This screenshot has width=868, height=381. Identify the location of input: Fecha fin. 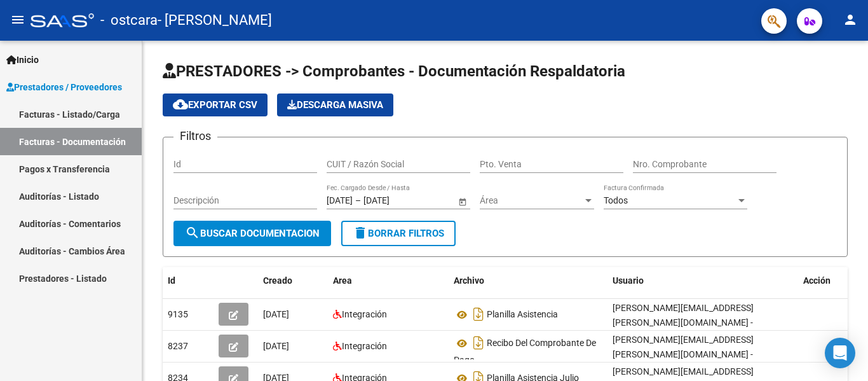
(394, 200).